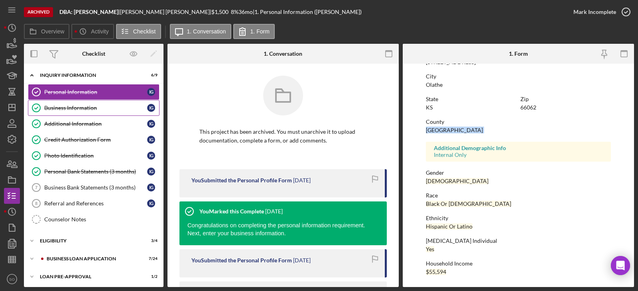  I want to click on div: Mark Incomplete, so click(594, 12).